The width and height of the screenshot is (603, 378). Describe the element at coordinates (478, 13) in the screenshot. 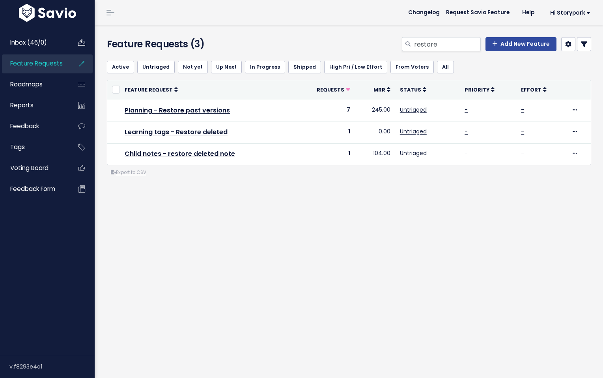

I see `a: Request Savio Feature` at that location.